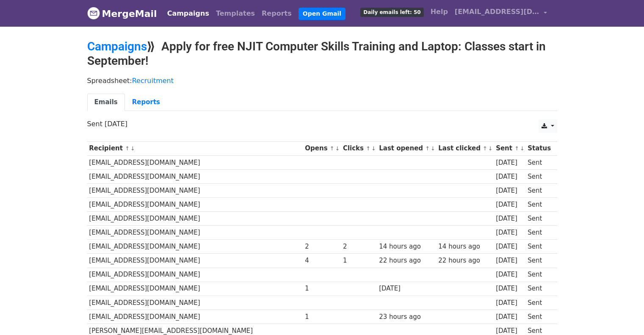 The image size is (644, 335). I want to click on a: Recruitment, so click(153, 81).